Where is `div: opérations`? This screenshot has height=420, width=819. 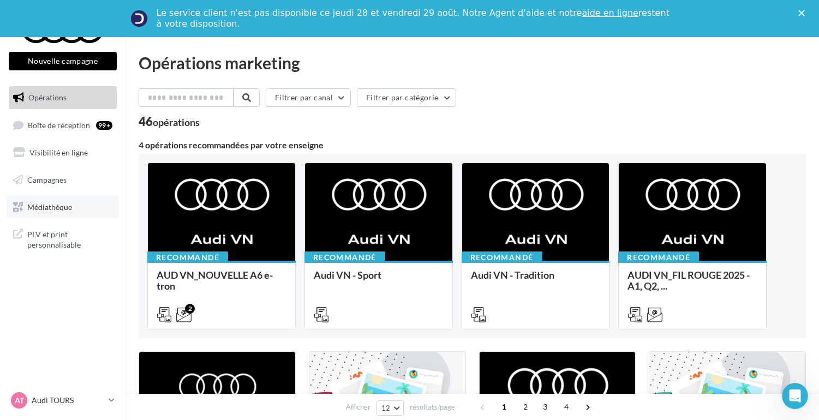 div: opérations is located at coordinates (176, 122).